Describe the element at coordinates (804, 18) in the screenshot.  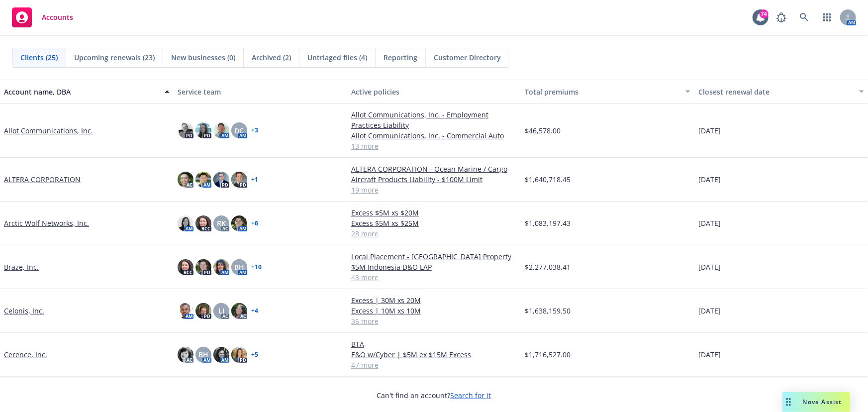
I see `a: Search` at that location.